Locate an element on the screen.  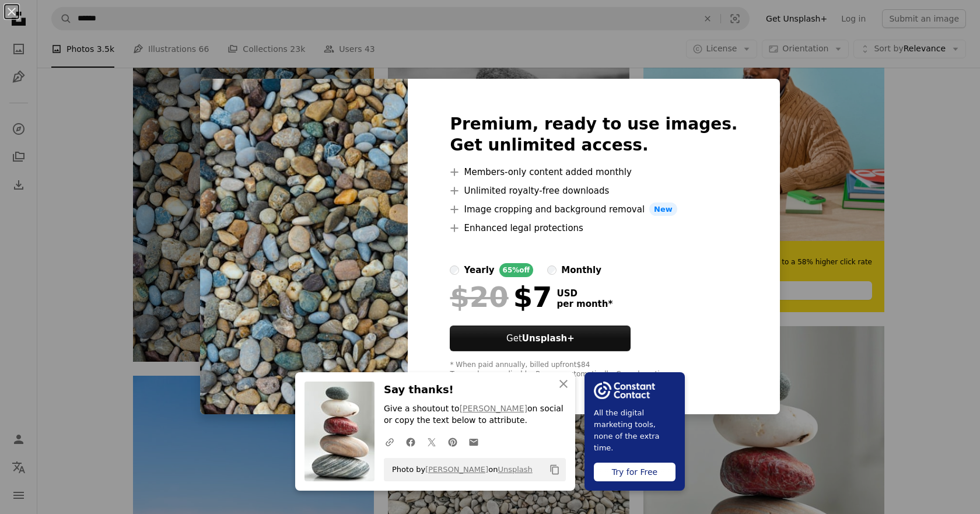
div: yearly is located at coordinates (479, 270).